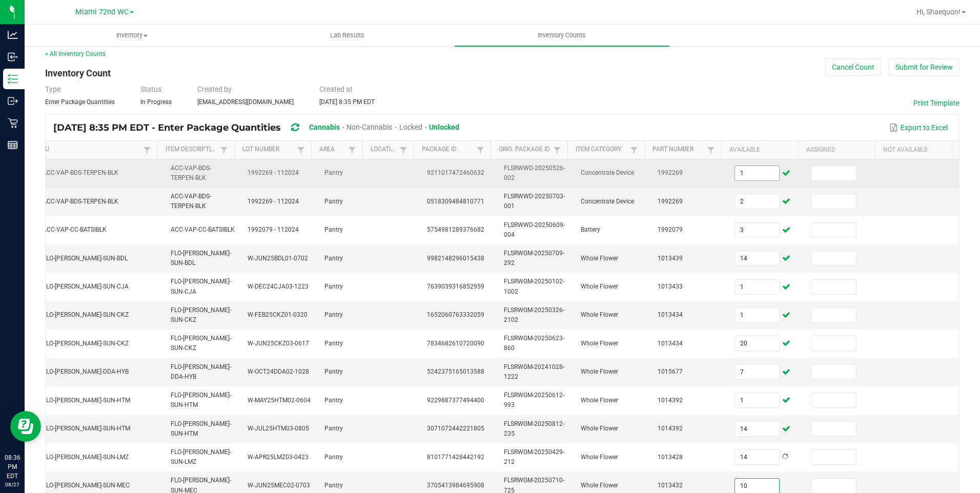 The height and width of the screenshot is (493, 980). Describe the element at coordinates (591, 230) in the screenshot. I see `span: Battery` at that location.